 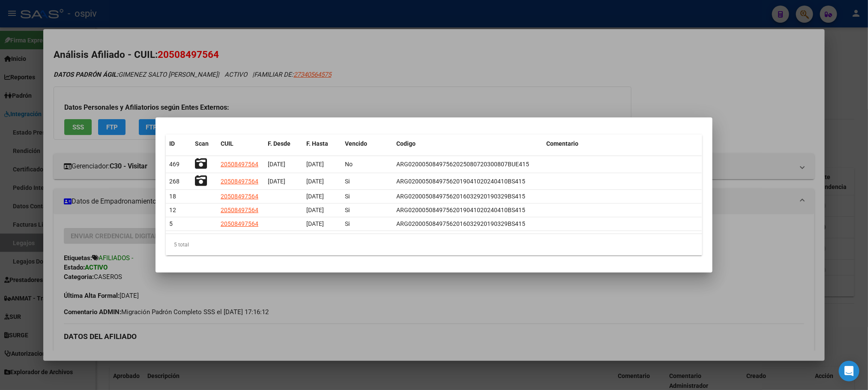 What do you see at coordinates (227, 143) in the screenshot?
I see `span: CUIL` at bounding box center [227, 143].